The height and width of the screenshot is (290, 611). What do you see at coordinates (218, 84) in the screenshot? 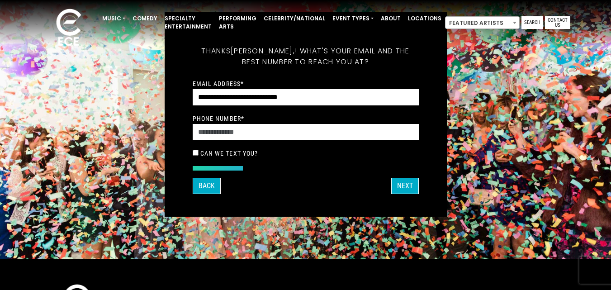
I see `label: Email Address` at bounding box center [218, 84].